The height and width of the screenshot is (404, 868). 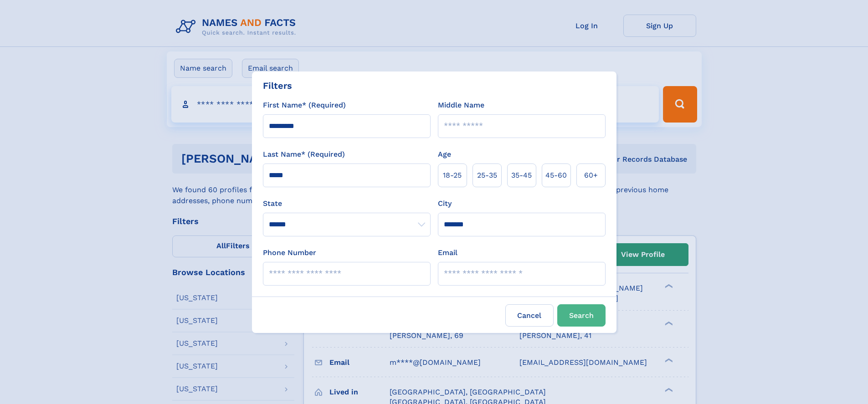 I want to click on label: Cancel, so click(x=530, y=315).